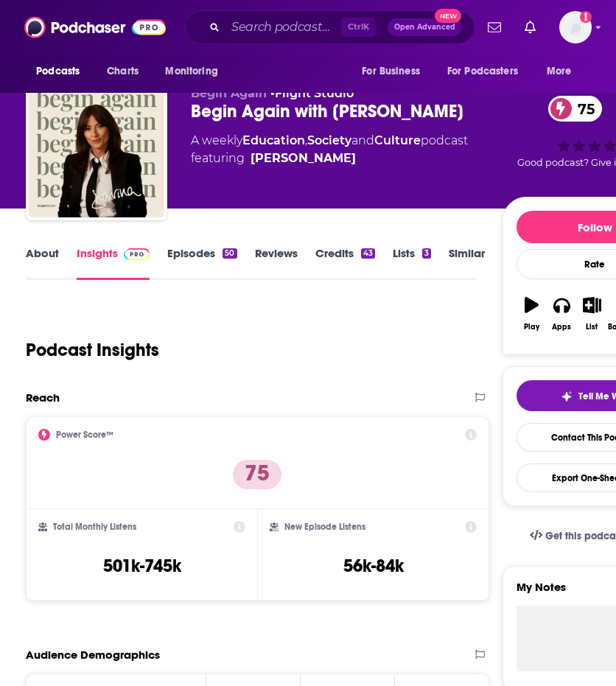 This screenshot has height=686, width=616. I want to click on h3: 56k-84k, so click(374, 566).